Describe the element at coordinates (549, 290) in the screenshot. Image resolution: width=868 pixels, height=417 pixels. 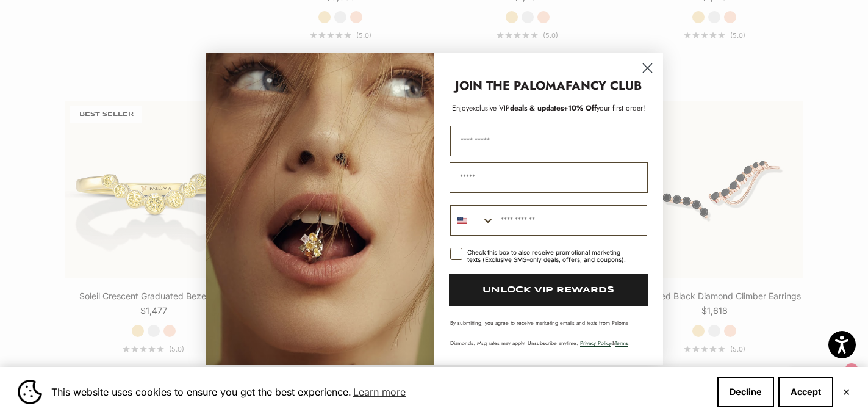
I see `button: UNLOCK VIP REWARDS` at that location.